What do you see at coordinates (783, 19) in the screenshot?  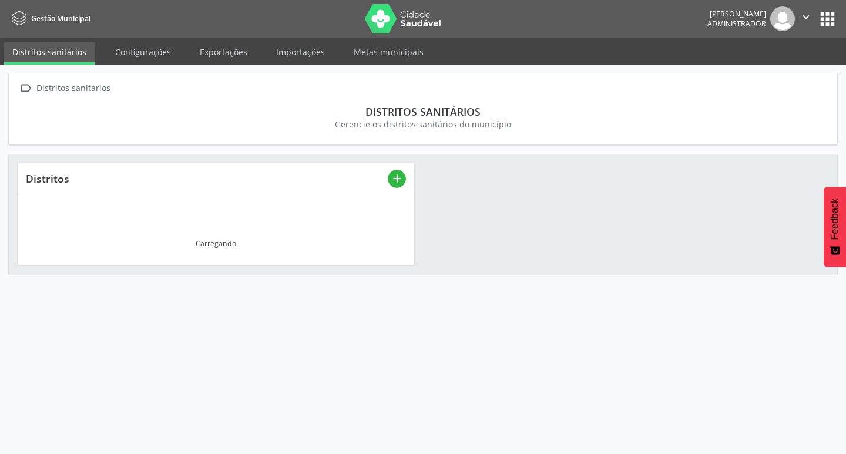 I see `img: img` at bounding box center [783, 19].